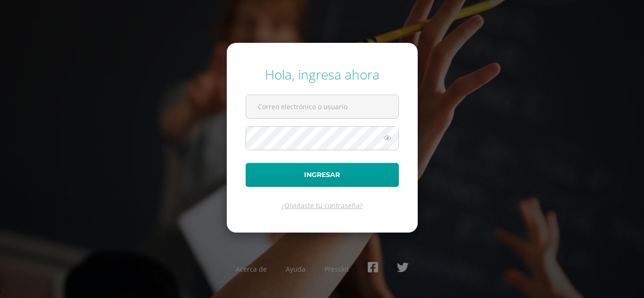  What do you see at coordinates (336, 269) in the screenshot?
I see `a: Presskit` at bounding box center [336, 269].